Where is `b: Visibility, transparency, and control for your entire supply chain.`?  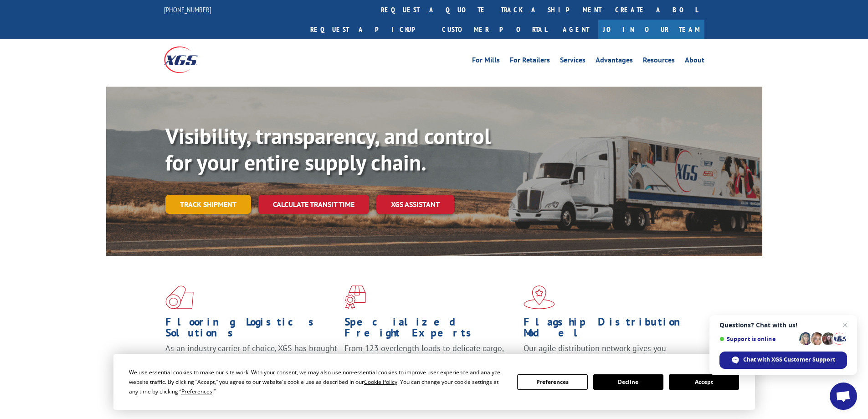 b: Visibility, transparency, and control for your entire supply chain. is located at coordinates (328, 149).